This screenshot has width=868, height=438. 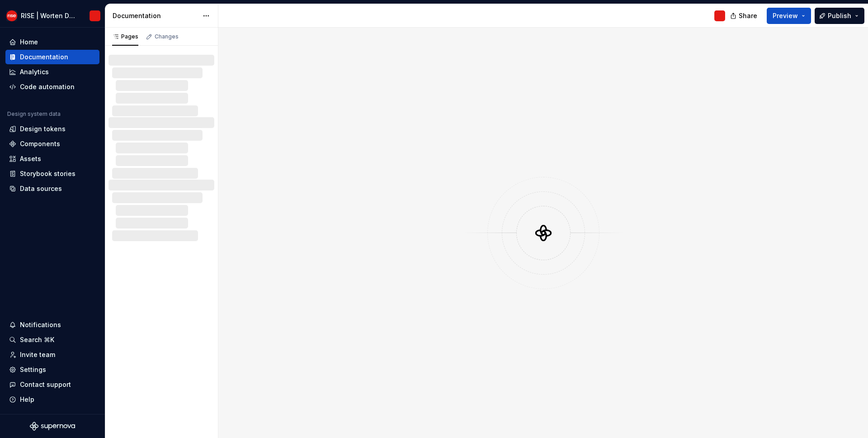 What do you see at coordinates (53, 426) in the screenshot?
I see `svg: Supernova Logo` at bounding box center [53, 426].